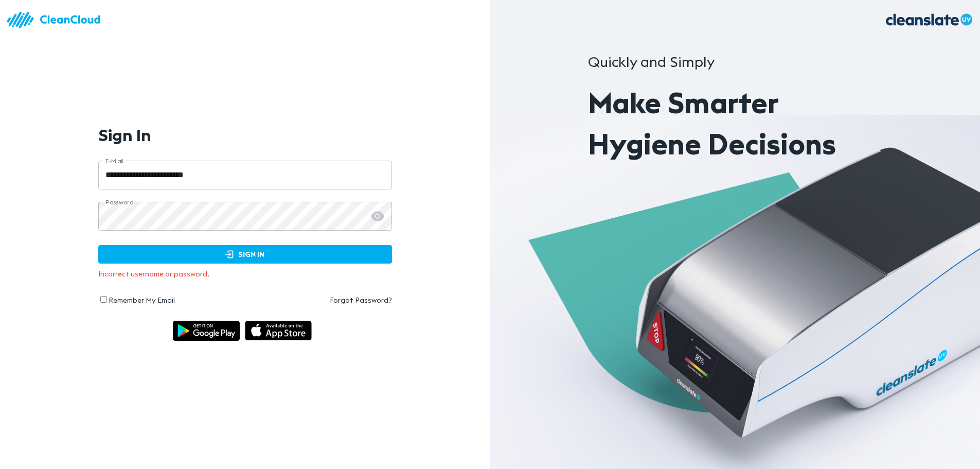  I want to click on img: logo.83bc1f05.svg, so click(56, 19).